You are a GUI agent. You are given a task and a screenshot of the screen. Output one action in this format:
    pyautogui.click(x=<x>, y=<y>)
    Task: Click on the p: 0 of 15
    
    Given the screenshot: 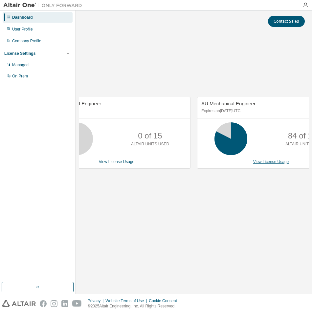 What is the action you would take?
    pyautogui.click(x=150, y=136)
    